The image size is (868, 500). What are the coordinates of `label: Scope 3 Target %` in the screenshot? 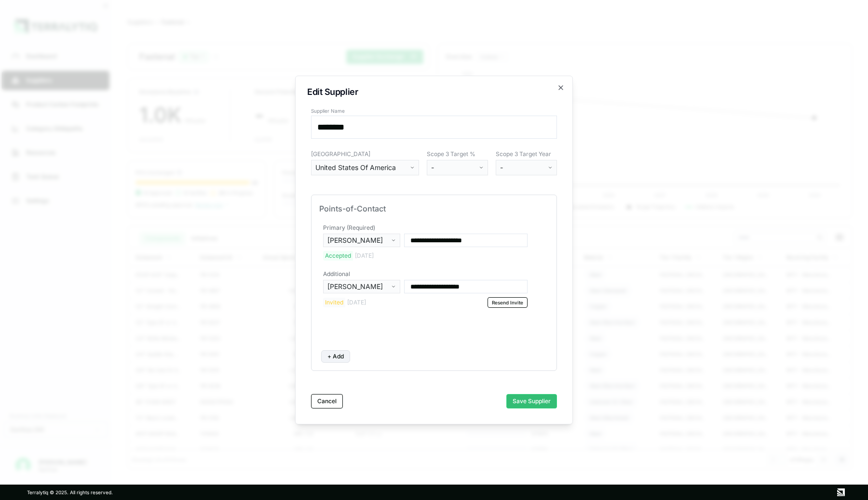 It's located at (458, 154).